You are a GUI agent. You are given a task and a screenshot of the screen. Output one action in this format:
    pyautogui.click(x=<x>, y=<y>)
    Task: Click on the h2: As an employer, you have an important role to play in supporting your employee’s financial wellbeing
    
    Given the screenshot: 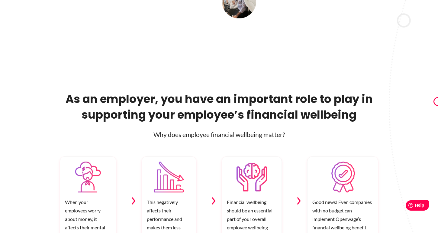 What is the action you would take?
    pyautogui.click(x=219, y=107)
    